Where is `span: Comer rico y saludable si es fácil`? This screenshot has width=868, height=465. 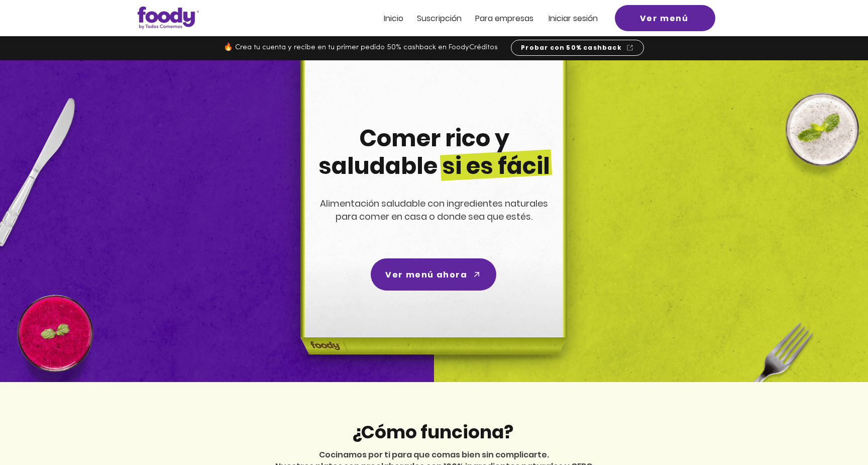 span: Comer rico y saludable si es fácil is located at coordinates (434, 151).